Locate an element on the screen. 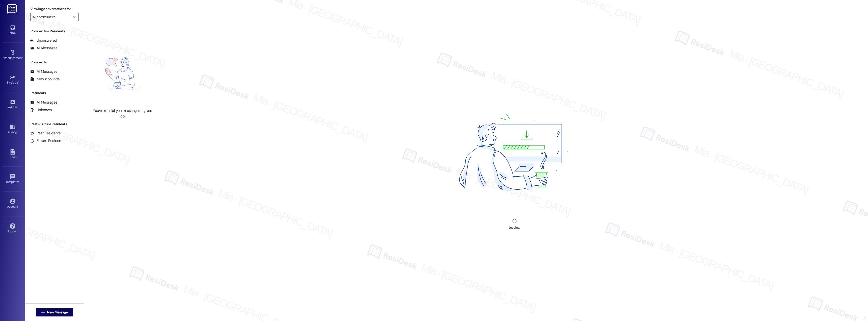 The image size is (868, 321). a: Insights • is located at coordinates (13, 104).